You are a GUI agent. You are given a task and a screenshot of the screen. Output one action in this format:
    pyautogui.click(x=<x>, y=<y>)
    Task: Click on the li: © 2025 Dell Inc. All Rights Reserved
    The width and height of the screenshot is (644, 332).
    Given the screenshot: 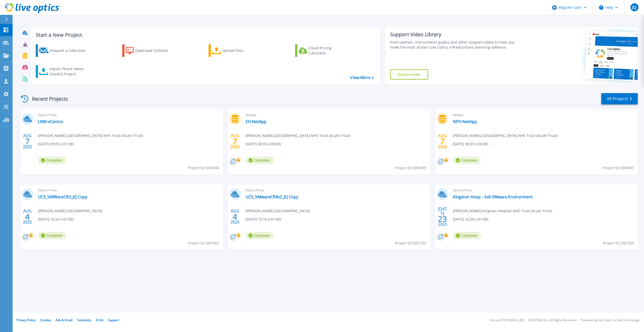 What is the action you would take?
    pyautogui.click(x=552, y=320)
    